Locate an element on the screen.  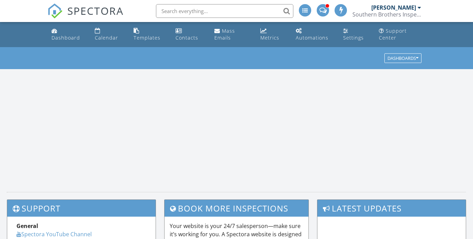
a: Metrics is located at coordinates (272, 34).